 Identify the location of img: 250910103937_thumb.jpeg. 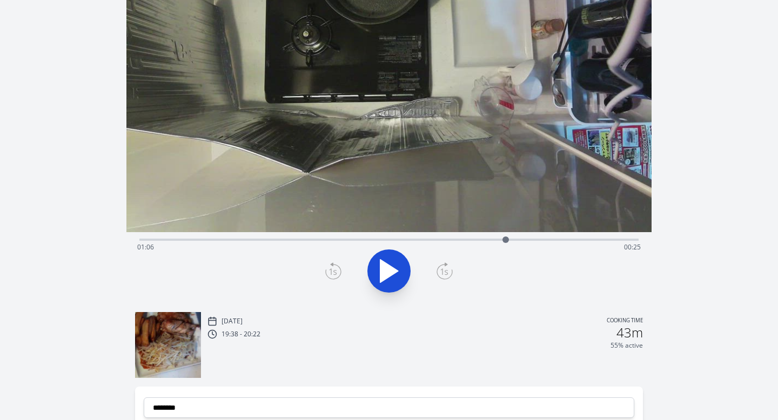
(168, 345).